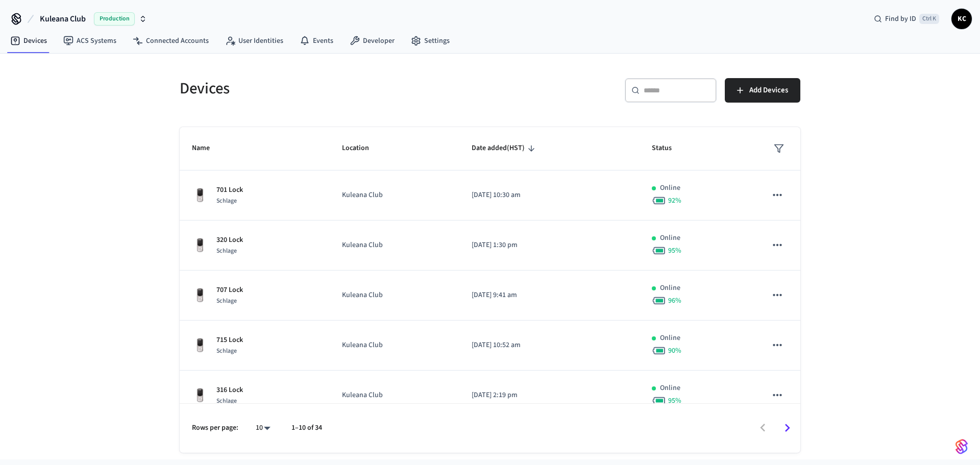  I want to click on a: ACS Systems, so click(89, 41).